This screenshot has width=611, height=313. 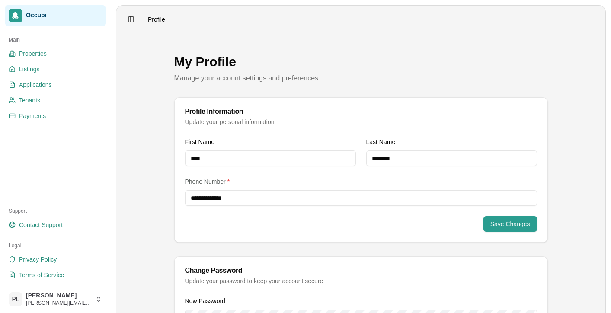 I want to click on span: Payments, so click(x=32, y=116).